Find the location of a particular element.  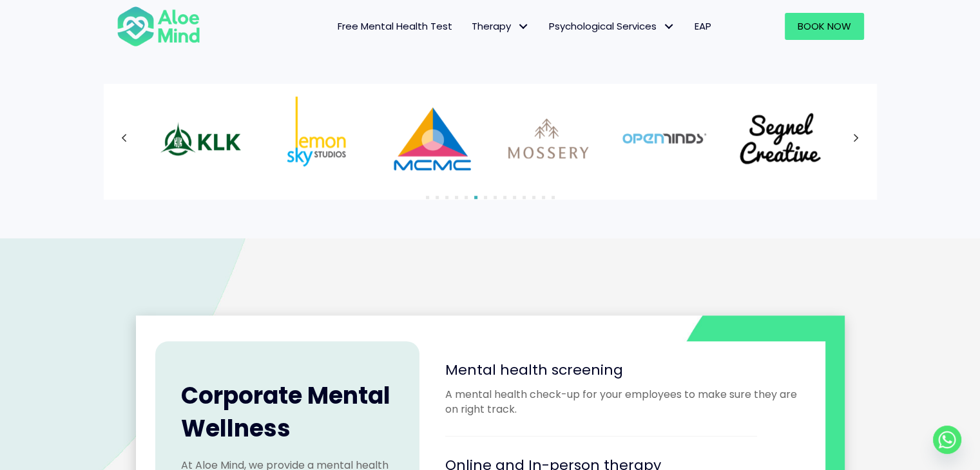

img: Aloe mind Logo is located at coordinates (159, 27).